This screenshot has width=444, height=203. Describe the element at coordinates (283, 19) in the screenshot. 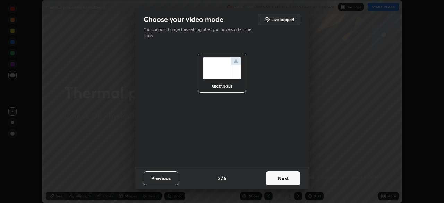

I see `h5: Live support` at that location.